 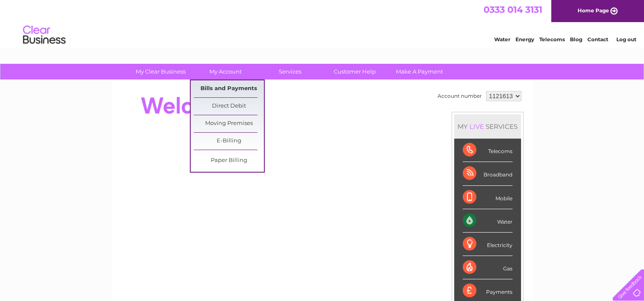 I want to click on a: Moving Premises, so click(x=229, y=124).